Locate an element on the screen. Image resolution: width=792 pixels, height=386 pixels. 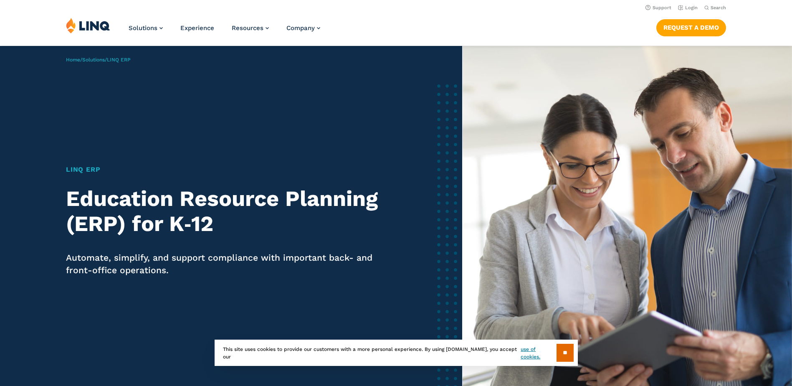
button: Open Search Bar is located at coordinates (715, 8).